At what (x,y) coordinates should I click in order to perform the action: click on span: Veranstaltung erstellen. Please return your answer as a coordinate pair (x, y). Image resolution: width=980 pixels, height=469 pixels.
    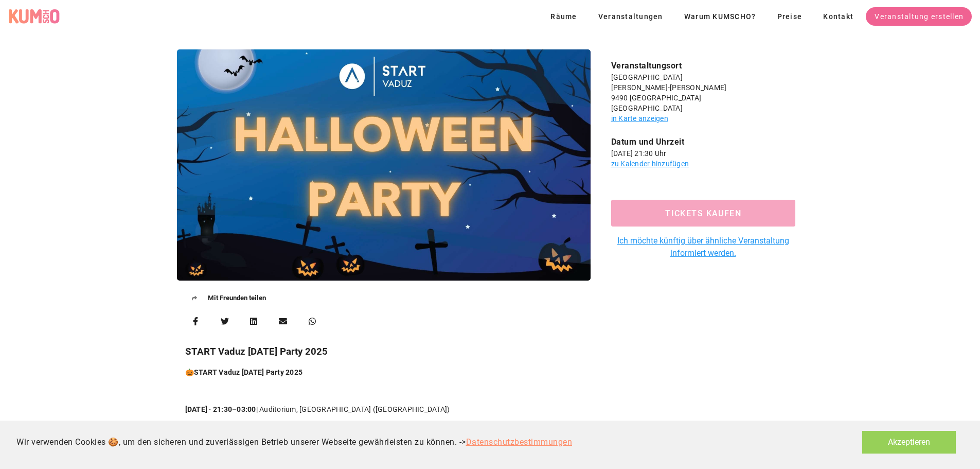
    Looking at the image, I should click on (919, 16).